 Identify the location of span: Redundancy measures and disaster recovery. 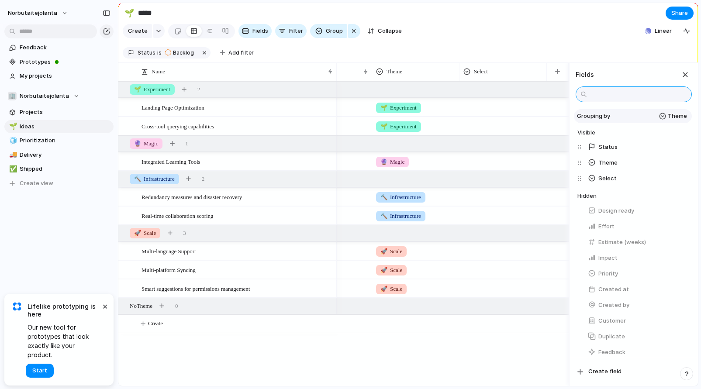
(192, 197).